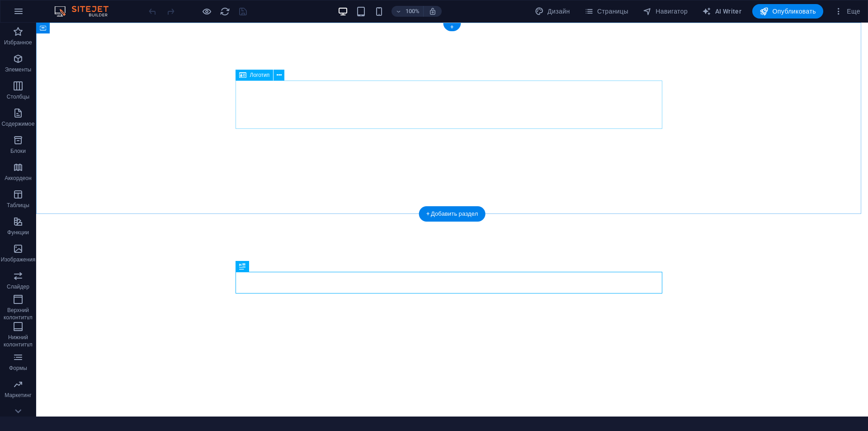  What do you see at coordinates (552, 11) in the screenshot?
I see `button: Дизайн` at bounding box center [552, 11].